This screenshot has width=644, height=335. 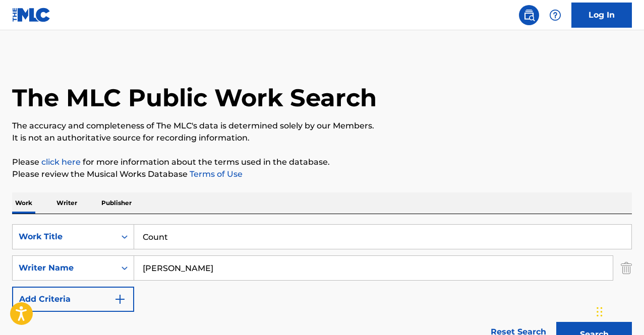 I want to click on div: Help, so click(x=555, y=15).